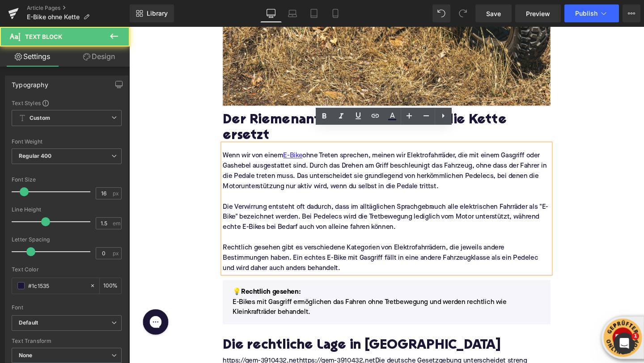 The width and height of the screenshot is (644, 363). Describe the element at coordinates (53, 17) in the screenshot. I see `span: E-Bike ohne Kette` at that location.